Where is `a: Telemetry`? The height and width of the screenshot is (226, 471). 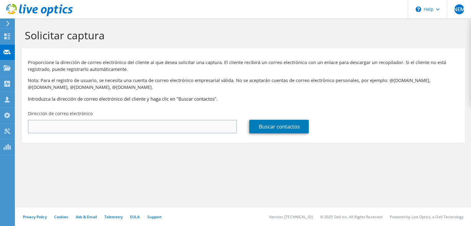
a: Telemetry is located at coordinates (113, 217).